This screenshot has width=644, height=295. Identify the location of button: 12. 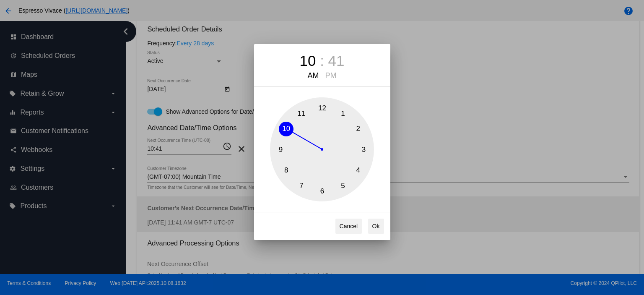
(322, 108).